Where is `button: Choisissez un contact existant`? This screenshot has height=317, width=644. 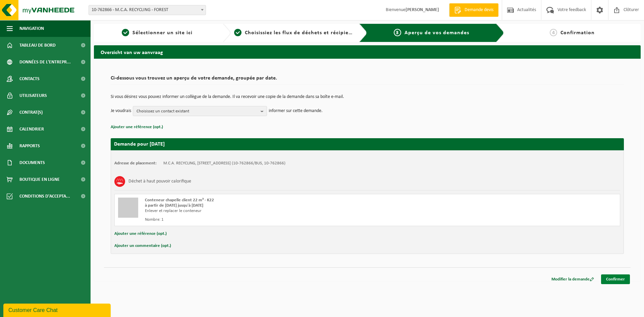
button: Choisissez un contact existant is located at coordinates (200, 111).